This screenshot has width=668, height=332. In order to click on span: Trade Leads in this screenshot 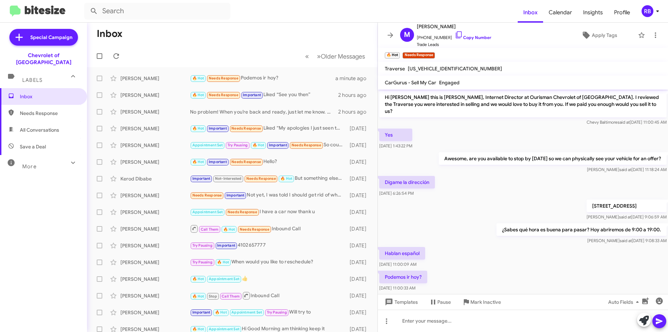, I will do `click(454, 45)`.